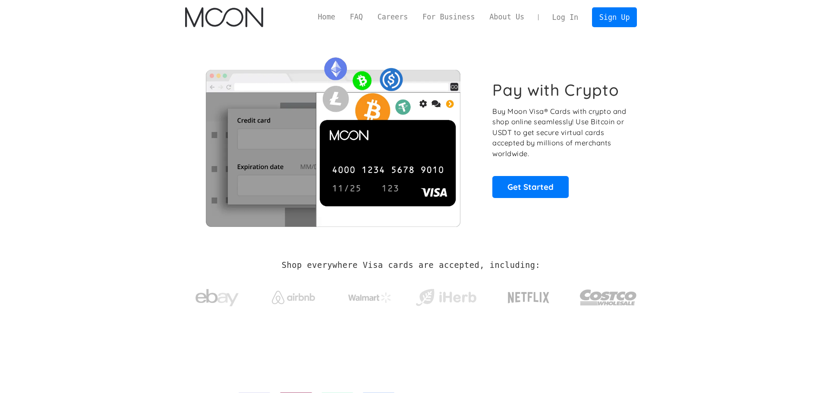  I want to click on a: Careers, so click(393, 17).